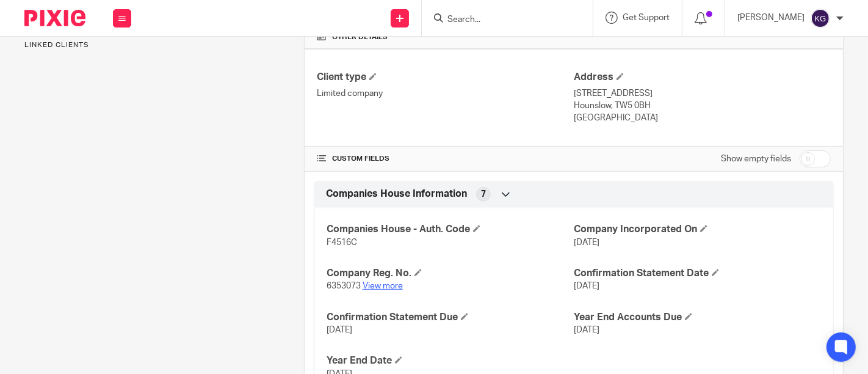  What do you see at coordinates (342, 243) in the screenshot?
I see `span: F4516C` at bounding box center [342, 243].